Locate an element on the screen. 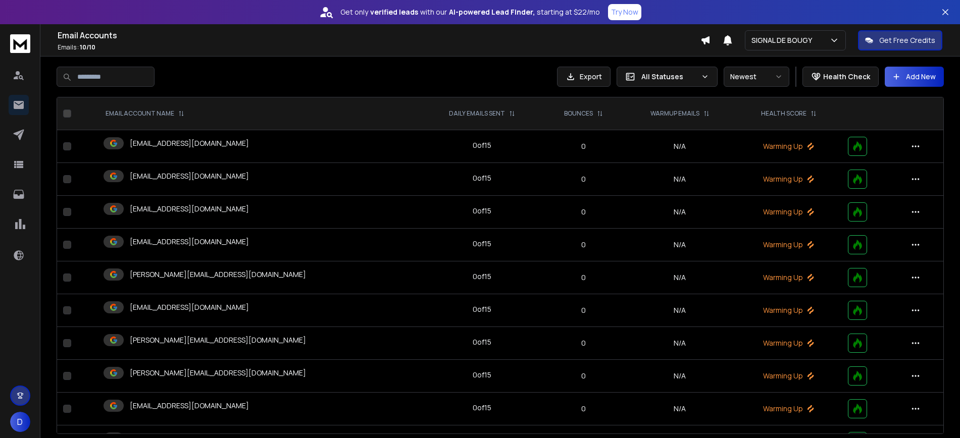 The width and height of the screenshot is (960, 438). button: Get Free Credits is located at coordinates (899, 40).